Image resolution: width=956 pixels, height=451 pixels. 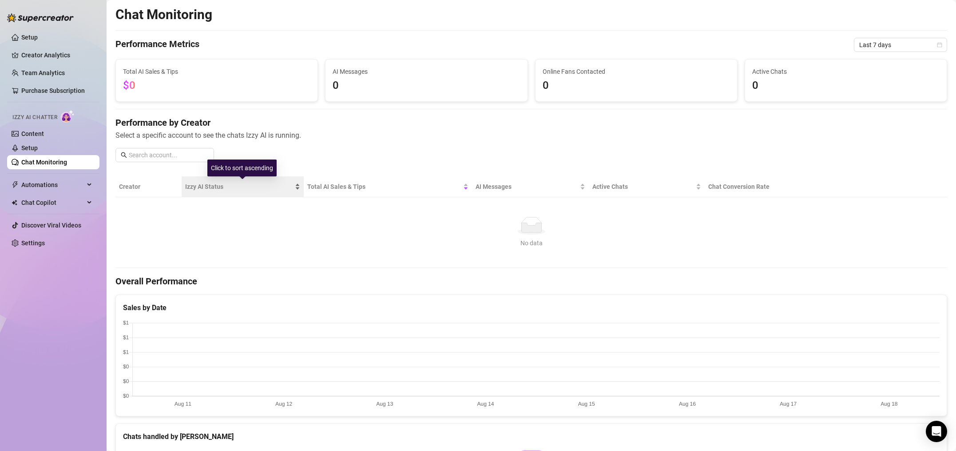 What do you see at coordinates (67, 116) in the screenshot?
I see `img: AI Chatter` at bounding box center [67, 116].